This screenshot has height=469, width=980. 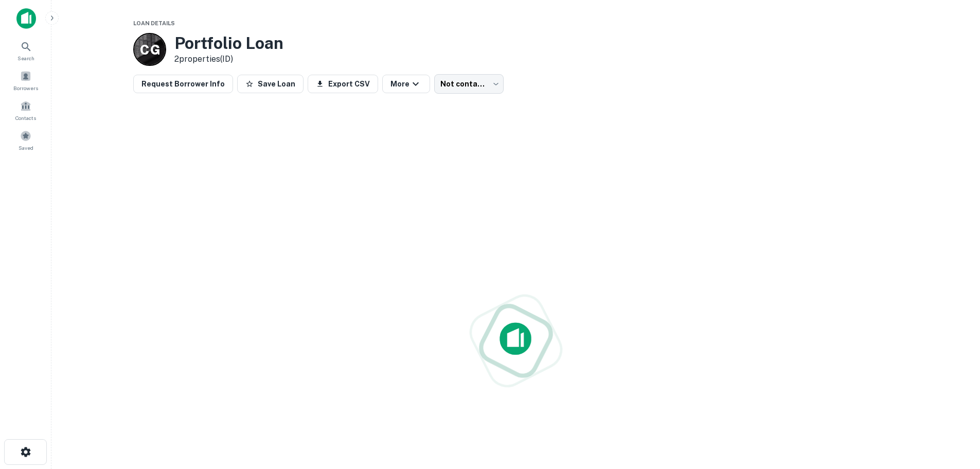 I want to click on a: Borrowers, so click(x=26, y=80).